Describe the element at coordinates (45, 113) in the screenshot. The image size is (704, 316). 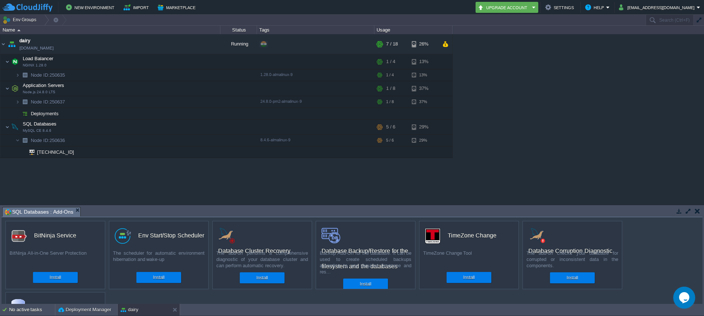
I see `a: Deployments` at that location.